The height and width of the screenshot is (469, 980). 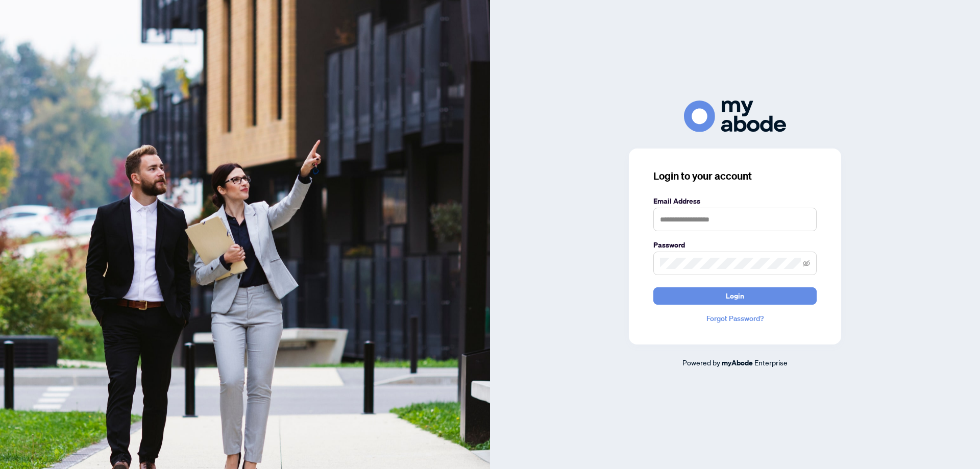 I want to click on a: Forgot Password?, so click(x=735, y=319).